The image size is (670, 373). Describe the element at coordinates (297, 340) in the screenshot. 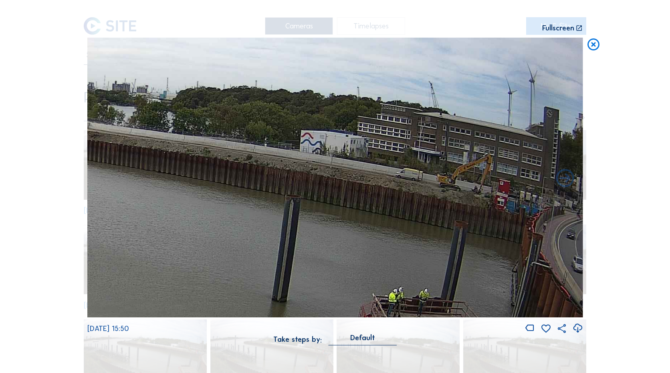

I see `div: Take steps by:` at that location.